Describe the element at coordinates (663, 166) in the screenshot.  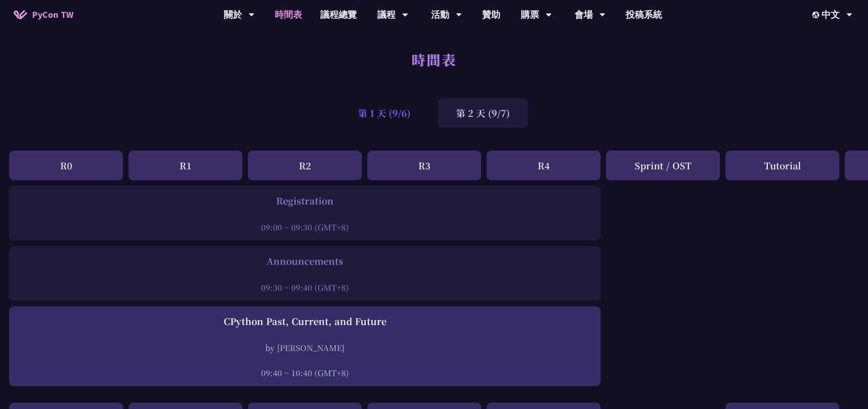
I see `div: Sprint / OST` at that location.